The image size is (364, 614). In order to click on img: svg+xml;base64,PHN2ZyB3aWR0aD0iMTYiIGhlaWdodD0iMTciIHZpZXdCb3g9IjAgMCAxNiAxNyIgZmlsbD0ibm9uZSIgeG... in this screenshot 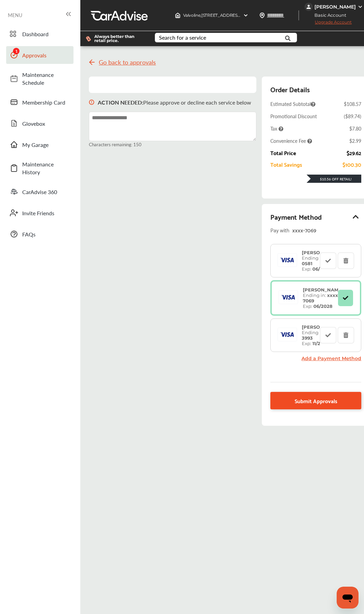, I will do `click(92, 102)`.